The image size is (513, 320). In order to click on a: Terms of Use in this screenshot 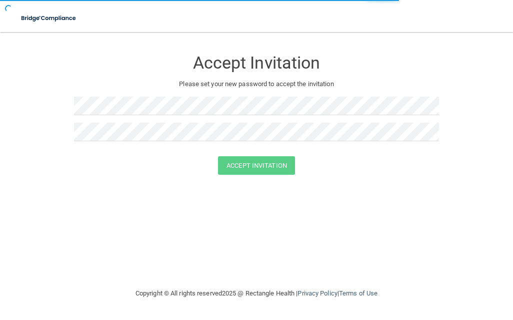, I will do `click(358, 293)`.